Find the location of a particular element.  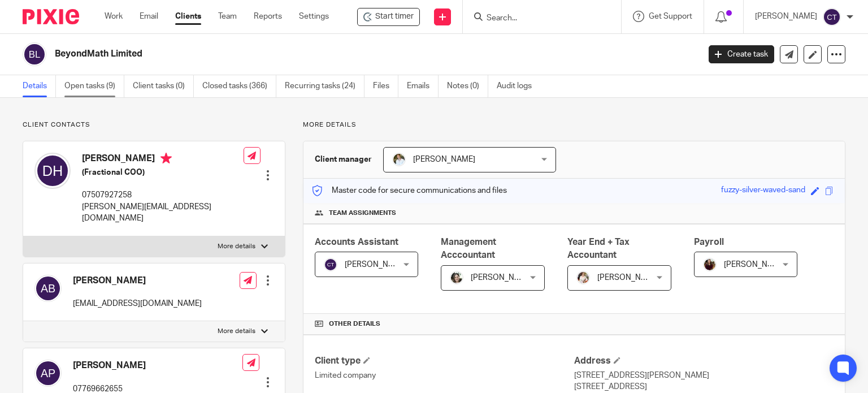

a: Work is located at coordinates (114, 16).